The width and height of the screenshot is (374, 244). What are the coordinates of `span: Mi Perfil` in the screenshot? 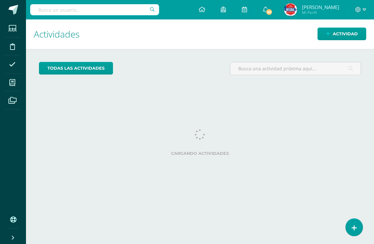 It's located at (320, 12).